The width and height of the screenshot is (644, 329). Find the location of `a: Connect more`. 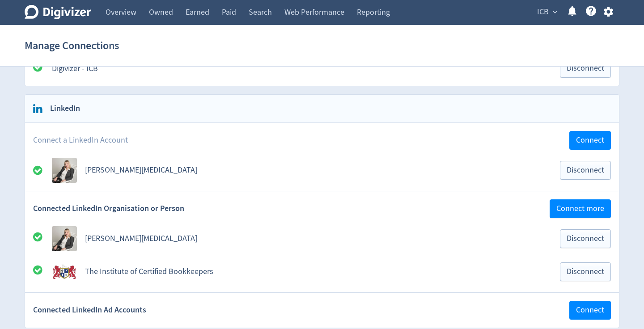

a: Connect more is located at coordinates (580, 209).